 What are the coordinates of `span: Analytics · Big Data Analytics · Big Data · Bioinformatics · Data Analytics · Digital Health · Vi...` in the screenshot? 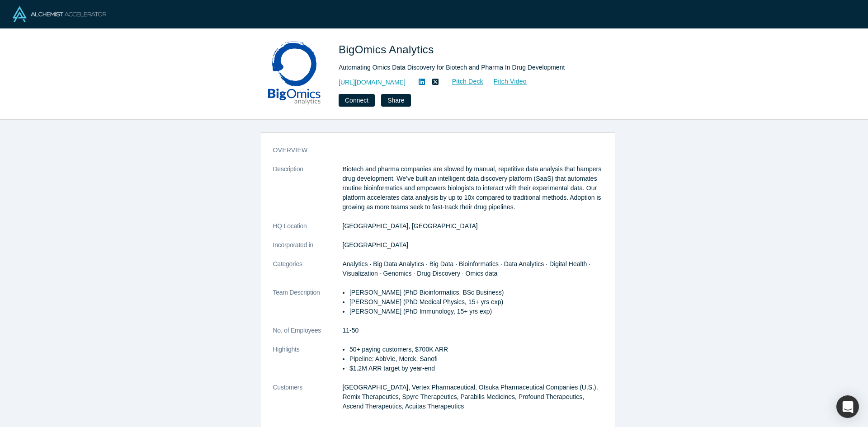 It's located at (466, 269).